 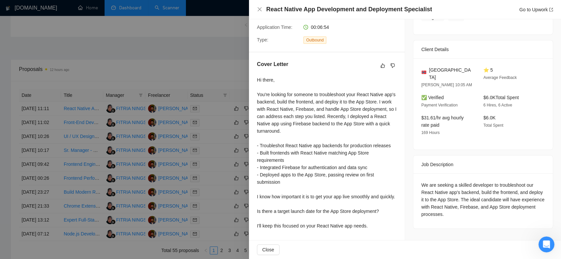 I want to click on span: $31.61/hr avg hourly rate paid, so click(x=443, y=122).